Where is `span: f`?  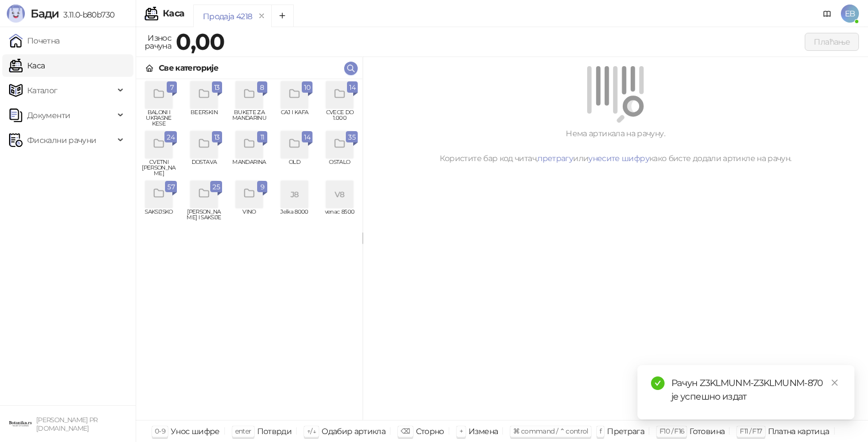 span: f is located at coordinates (600, 431).